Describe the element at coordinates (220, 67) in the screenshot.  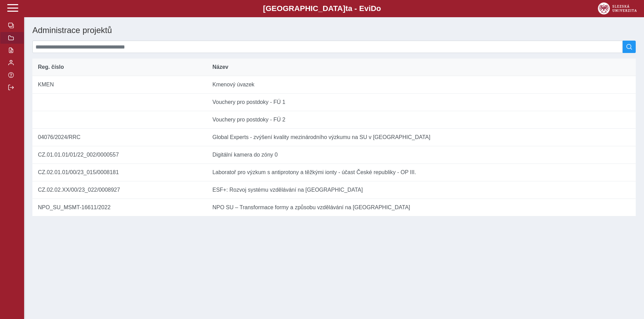
I see `span: Název` at that location.